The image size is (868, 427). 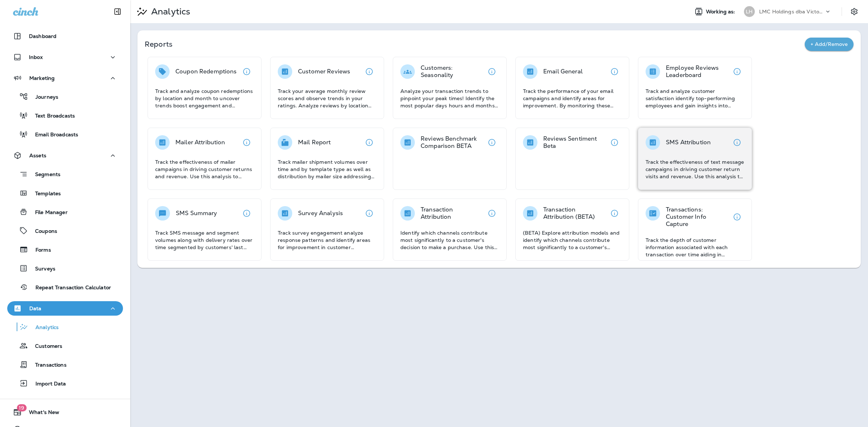 What do you see at coordinates (65, 115) in the screenshot?
I see `button: Text Broadcasts` at bounding box center [65, 115].